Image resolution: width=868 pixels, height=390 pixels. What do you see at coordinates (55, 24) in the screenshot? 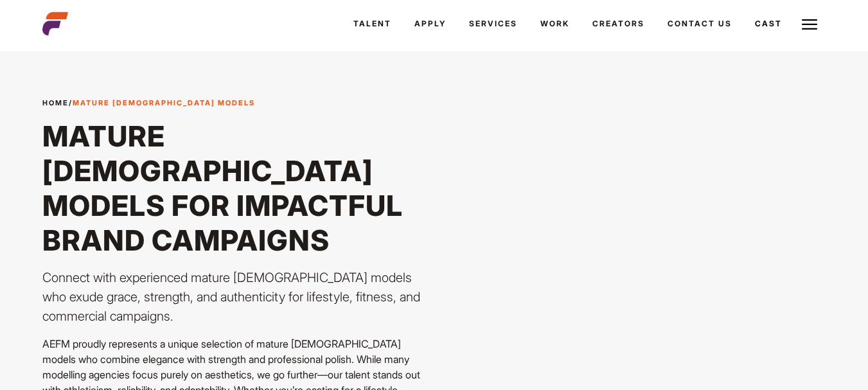
I see `img: cropped-aefm-brand-fav-22-square.png` at bounding box center [55, 24].